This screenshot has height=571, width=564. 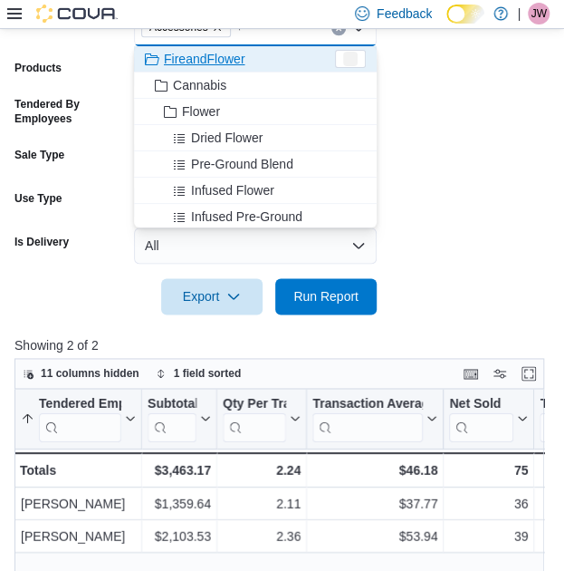 What do you see at coordinates (538, 14) in the screenshot?
I see `span: JW` at bounding box center [538, 14].